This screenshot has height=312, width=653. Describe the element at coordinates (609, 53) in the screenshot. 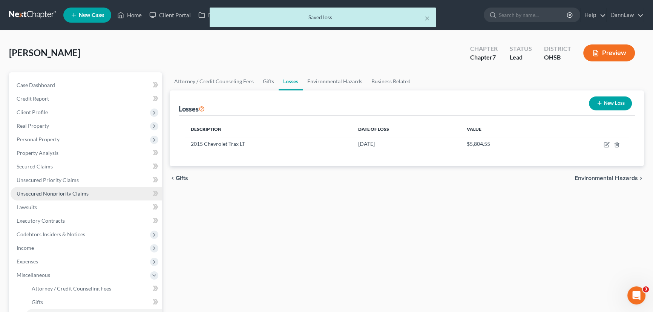

I see `button: Preview` at that location.